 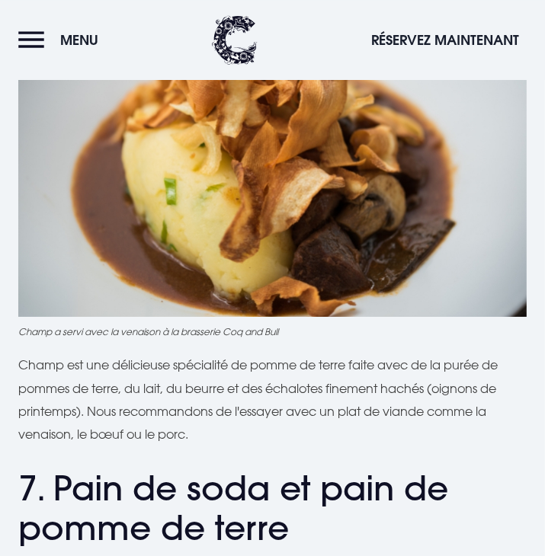 What do you see at coordinates (445, 40) in the screenshot?
I see `button: Réservez maintenant` at bounding box center [445, 40].